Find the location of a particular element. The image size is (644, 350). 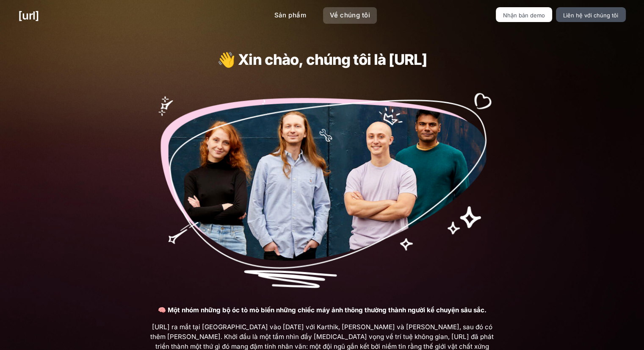

a: Nhận bản demo is located at coordinates (524, 15).